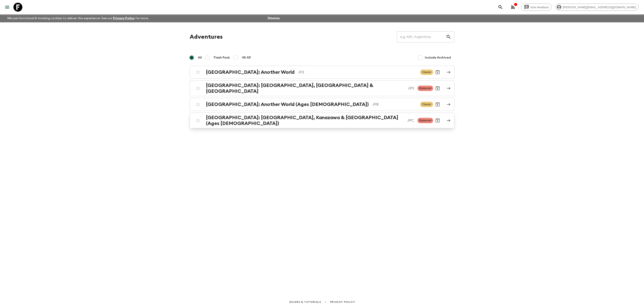  Describe the element at coordinates (500, 7) in the screenshot. I see `button: search adventures` at that location.